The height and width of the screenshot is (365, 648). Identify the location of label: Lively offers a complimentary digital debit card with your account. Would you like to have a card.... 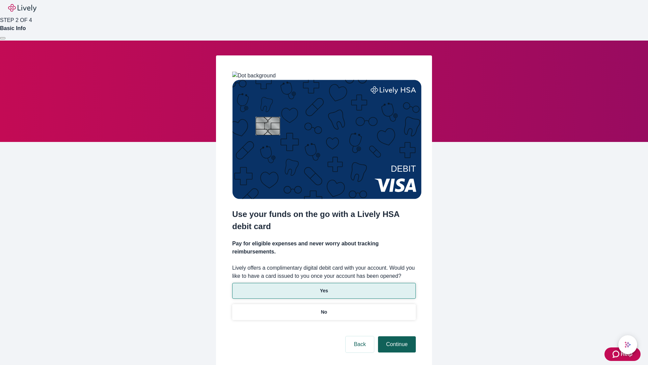
(324, 272).